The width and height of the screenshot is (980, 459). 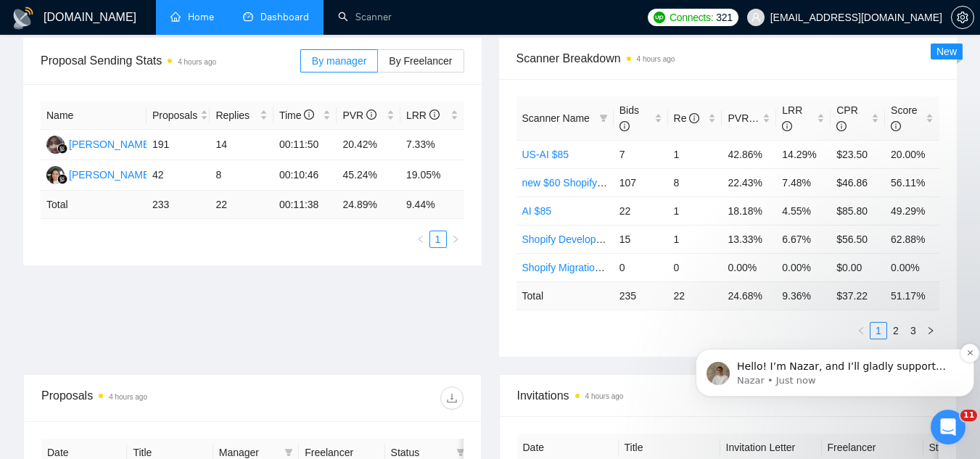 What do you see at coordinates (339, 61) in the screenshot?
I see `span: By manager` at bounding box center [339, 61].